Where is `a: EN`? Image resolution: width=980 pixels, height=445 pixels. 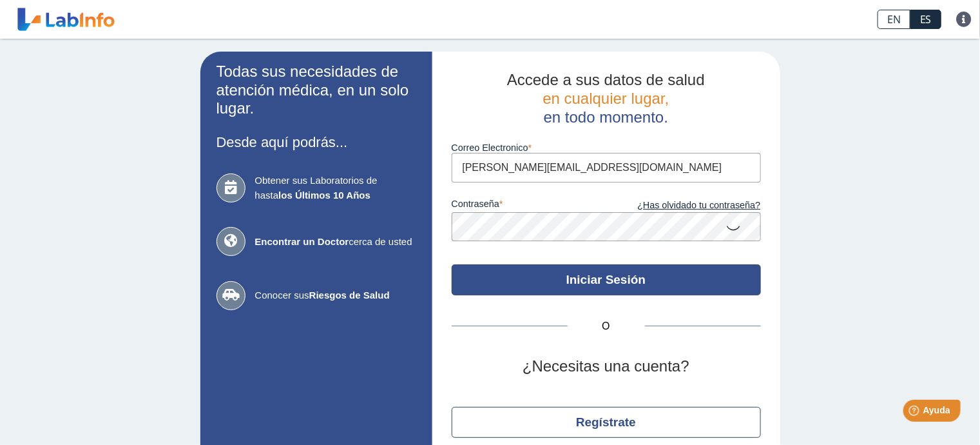 a: EN is located at coordinates (894, 20).